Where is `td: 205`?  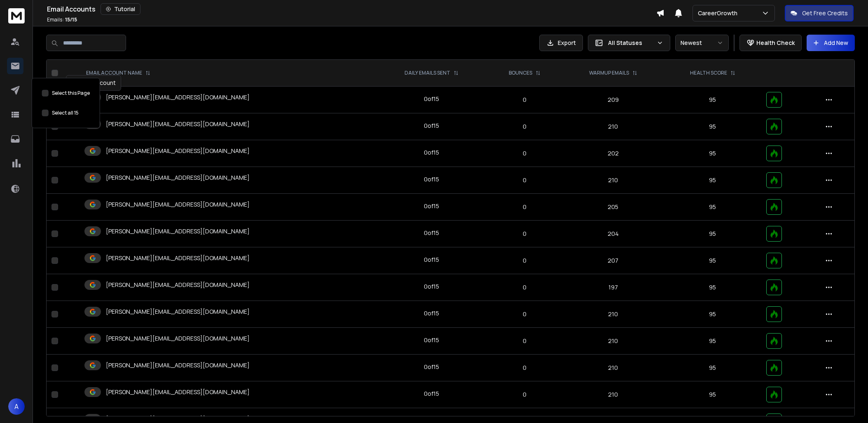
td: 205 is located at coordinates (613, 207).